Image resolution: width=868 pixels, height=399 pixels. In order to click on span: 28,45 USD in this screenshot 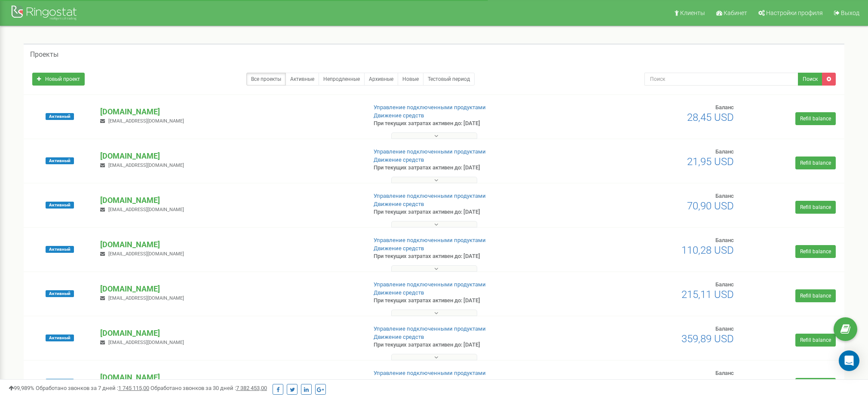, I will do `click(710, 117)`.